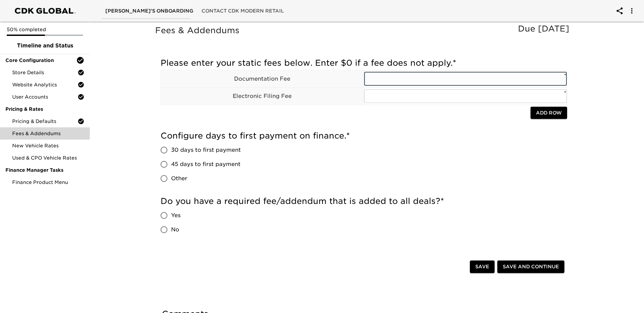  I want to click on p: Electronic Filing Fee, so click(262, 96).